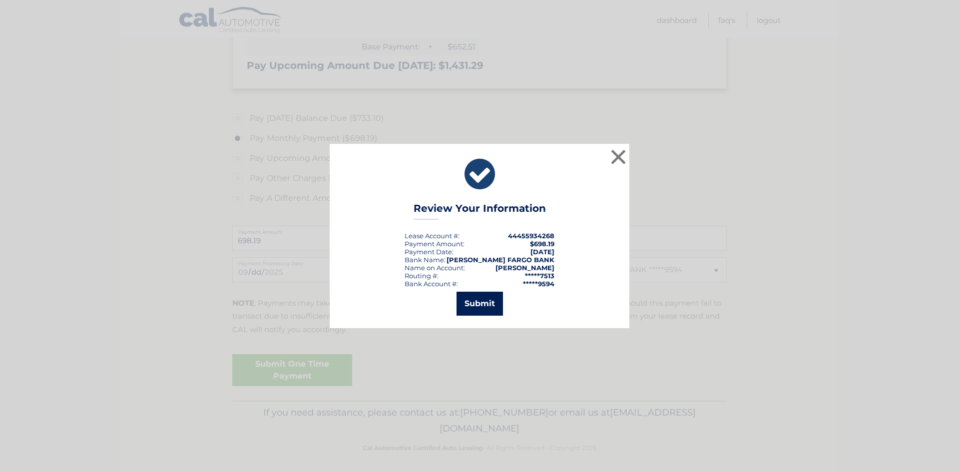  Describe the element at coordinates (435, 268) in the screenshot. I see `div: Name on Account:` at that location.